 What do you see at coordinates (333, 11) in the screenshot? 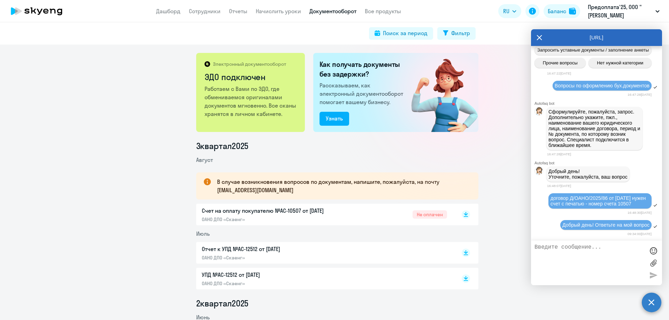
I see `a: Документооборот` at bounding box center [333, 11].